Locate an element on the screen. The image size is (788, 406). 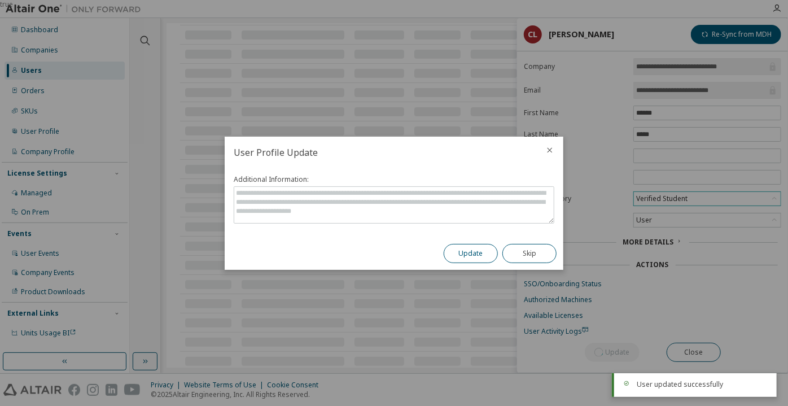
h2: User Profile Update is located at coordinates (380, 152).